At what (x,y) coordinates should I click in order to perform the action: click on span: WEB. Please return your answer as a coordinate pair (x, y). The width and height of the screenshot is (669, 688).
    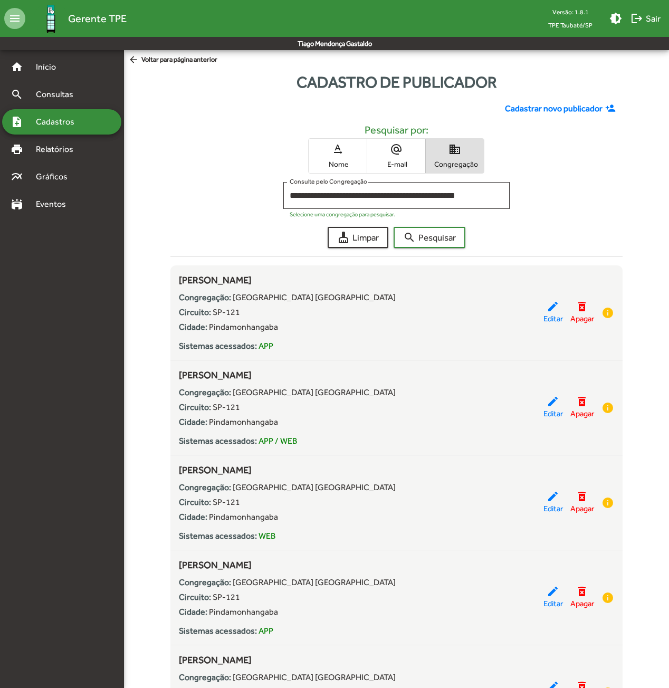
    Looking at the image, I should click on (267, 535).